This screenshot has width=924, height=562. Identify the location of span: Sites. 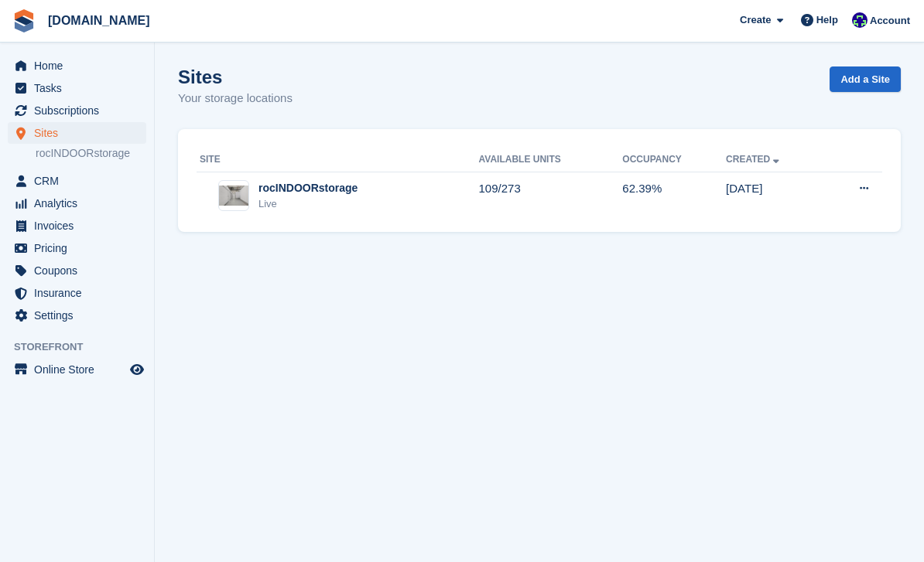
(80, 133).